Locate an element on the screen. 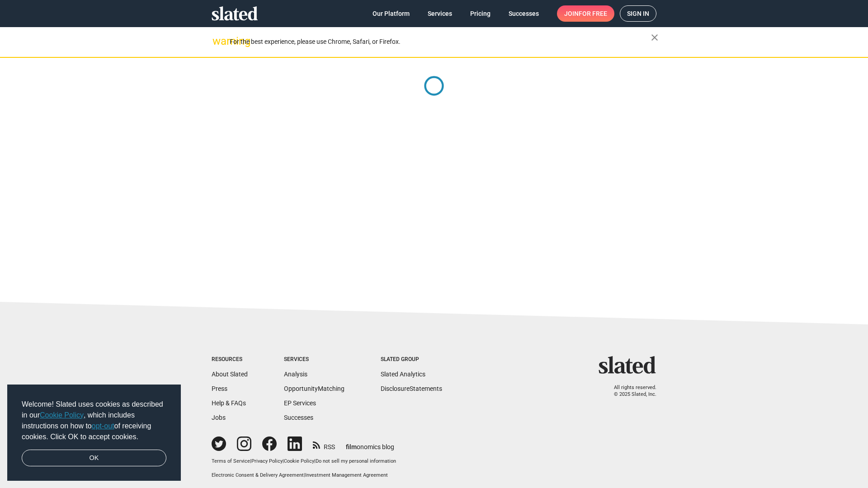 Image resolution: width=868 pixels, height=488 pixels. a: Electronic Consent & Delivery Agreement is located at coordinates (258, 475).